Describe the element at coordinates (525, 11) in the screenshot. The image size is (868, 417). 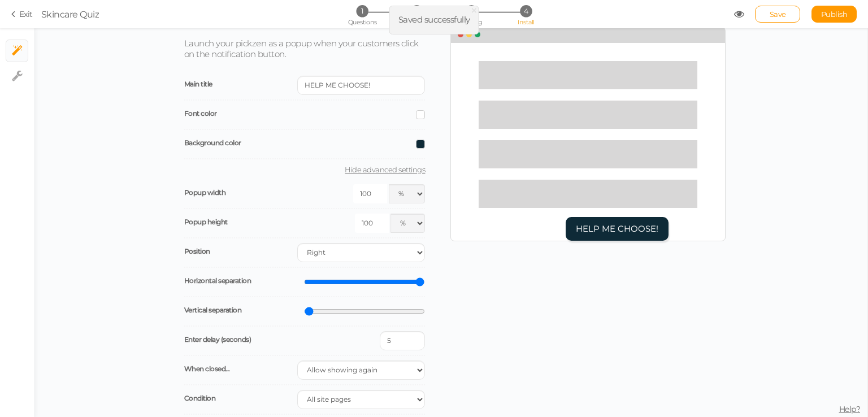
I see `span: 4` at that location.